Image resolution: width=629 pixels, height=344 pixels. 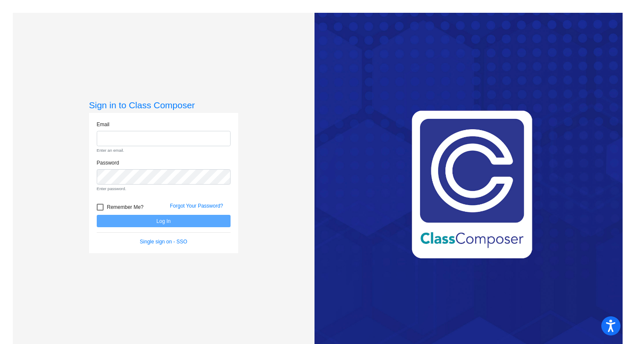 What do you see at coordinates (163, 242) in the screenshot?
I see `a: Single sign on - SSO` at bounding box center [163, 242].